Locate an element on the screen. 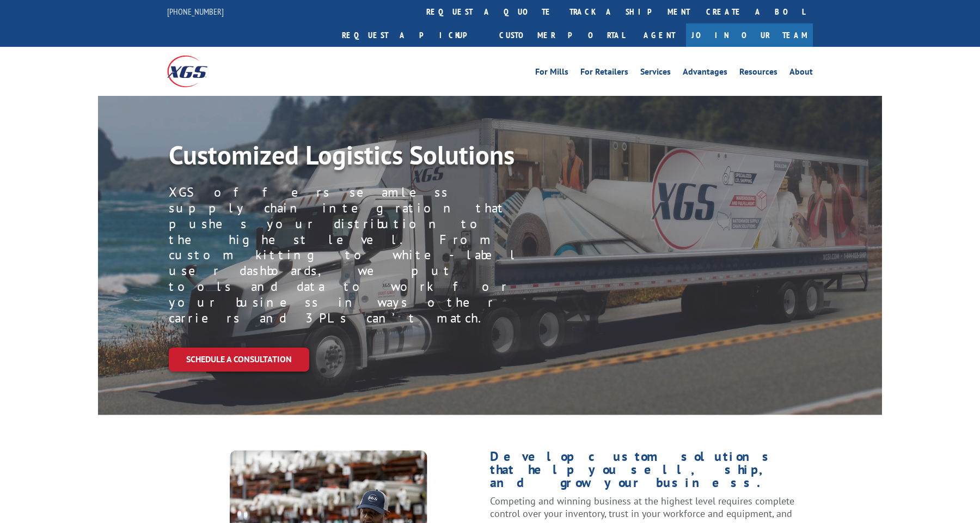 The image size is (980, 523). h1: Develop custom solutions that help you sell, ship, and grow your business. is located at coordinates (651, 472).